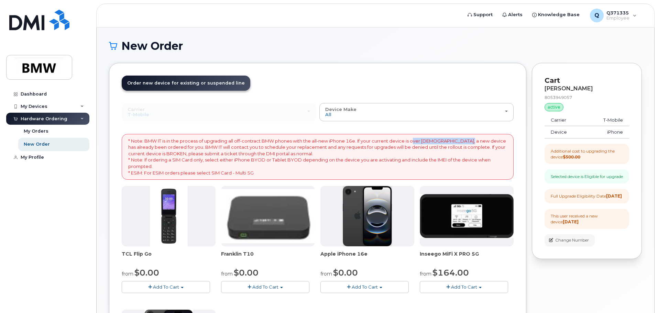 The image size is (658, 313). I want to click on img: t10.jpg, so click(268, 216).